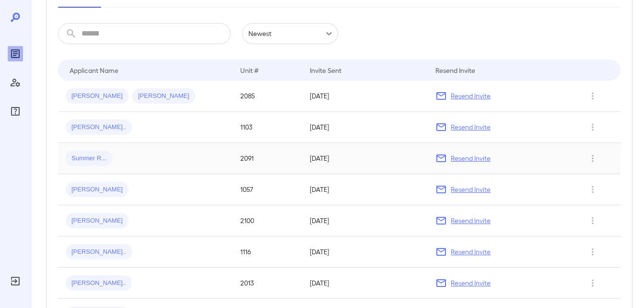  I want to click on div: Manage Users, so click(15, 83).